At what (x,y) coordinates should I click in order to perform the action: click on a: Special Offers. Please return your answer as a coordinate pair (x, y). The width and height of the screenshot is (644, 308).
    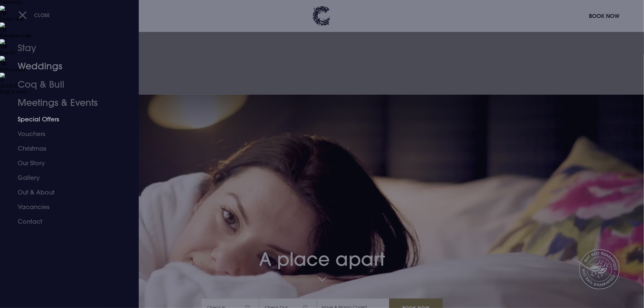
    Looking at the image, I should click on (66, 119).